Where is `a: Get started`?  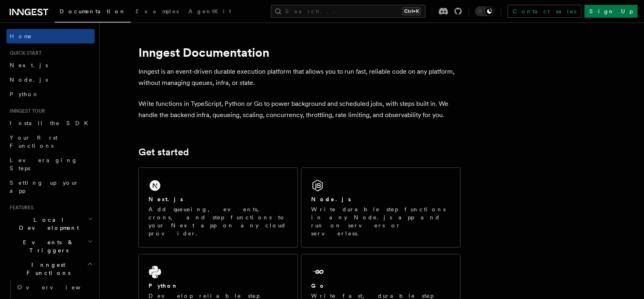 a: Get started is located at coordinates (163, 152).